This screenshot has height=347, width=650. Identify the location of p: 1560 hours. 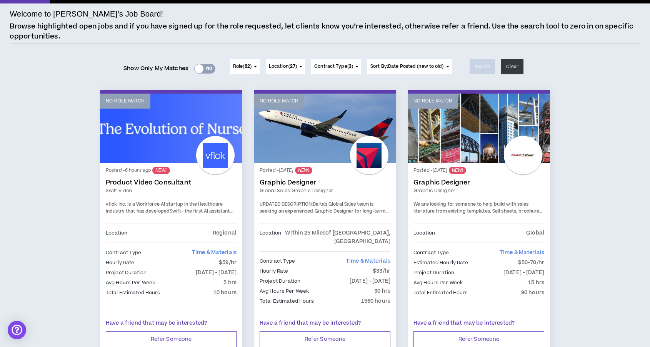
(376, 301).